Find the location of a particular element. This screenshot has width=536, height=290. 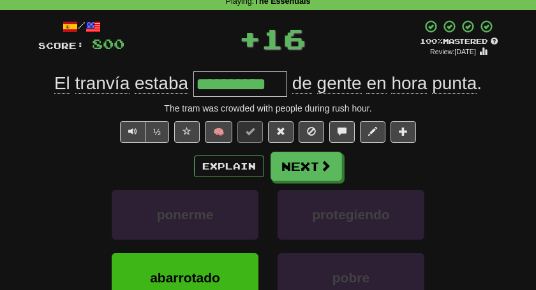

span: estaba is located at coordinates (161, 84).